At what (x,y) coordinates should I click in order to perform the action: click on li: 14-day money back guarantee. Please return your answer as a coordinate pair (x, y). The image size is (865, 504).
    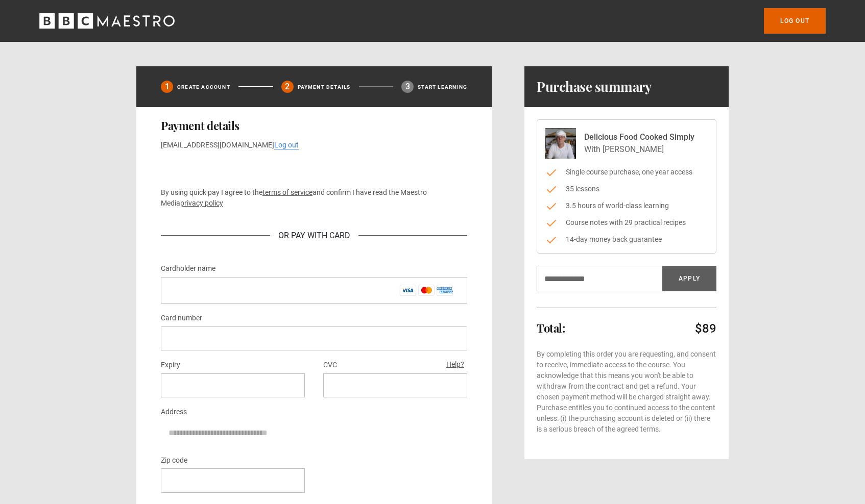
    Looking at the image, I should click on (626, 239).